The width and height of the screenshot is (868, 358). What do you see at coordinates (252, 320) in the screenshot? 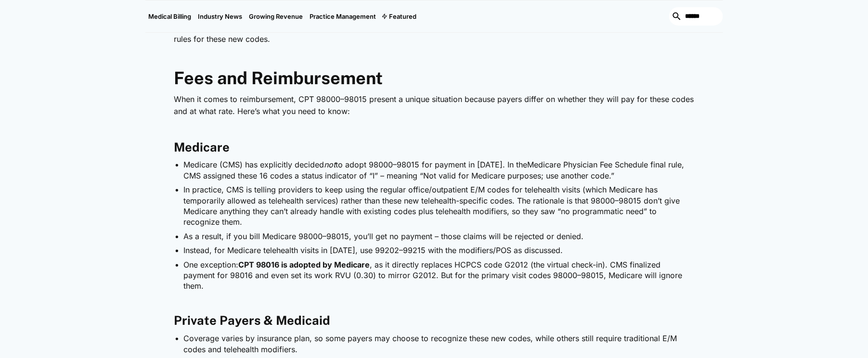
I see `strong: Private Payers & Medicaid` at bounding box center [252, 320].